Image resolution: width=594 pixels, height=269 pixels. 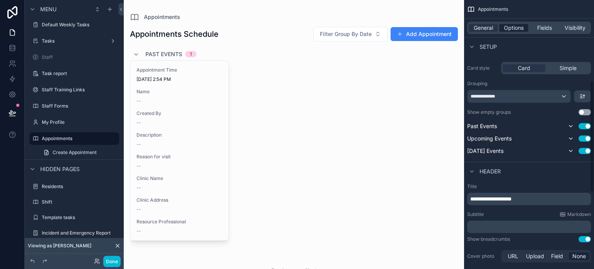 I want to click on a: Task report, so click(x=74, y=73).